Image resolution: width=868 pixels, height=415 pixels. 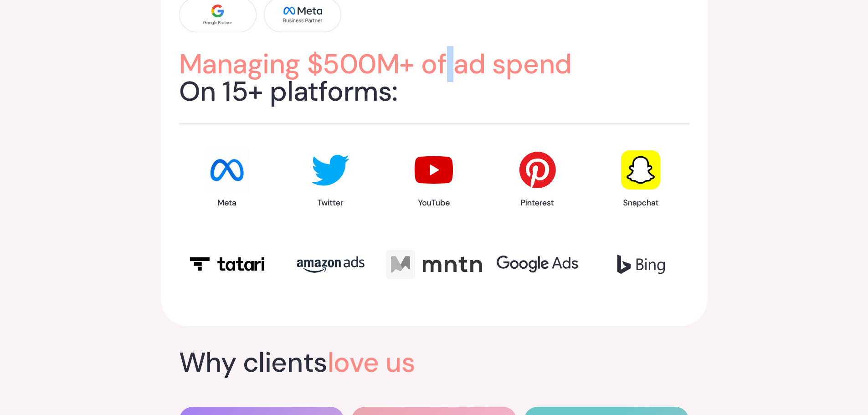 What do you see at coordinates (376, 64) in the screenshot?
I see `span: Managing $500M+ of ad spend` at bounding box center [376, 64].